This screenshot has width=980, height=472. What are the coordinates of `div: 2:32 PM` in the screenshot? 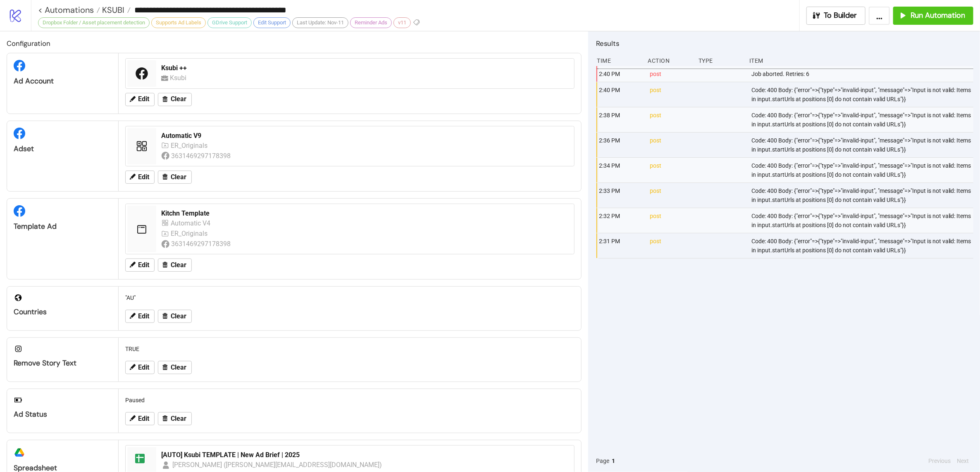 It's located at (621, 221).